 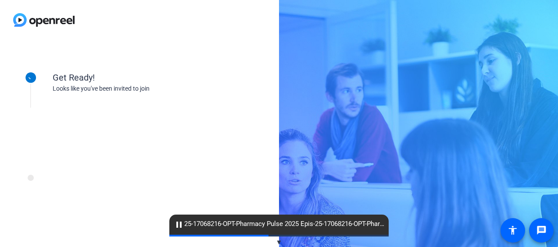 What do you see at coordinates (541, 231) in the screenshot?
I see `mat-icon: message` at bounding box center [541, 231].